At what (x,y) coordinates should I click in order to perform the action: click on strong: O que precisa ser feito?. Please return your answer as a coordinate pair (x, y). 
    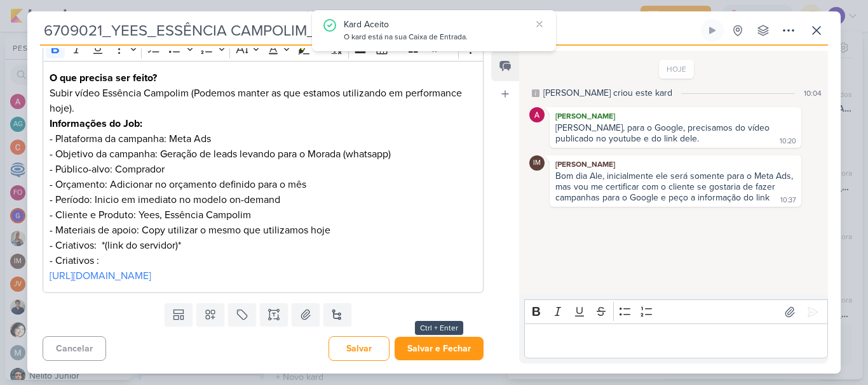
    Looking at the image, I should click on (103, 78).